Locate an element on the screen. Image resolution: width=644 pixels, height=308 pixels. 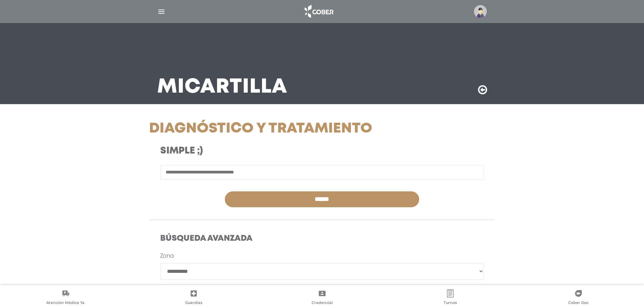
h1: Diagnóstico y Tratamiento is located at coordinates (263, 129).